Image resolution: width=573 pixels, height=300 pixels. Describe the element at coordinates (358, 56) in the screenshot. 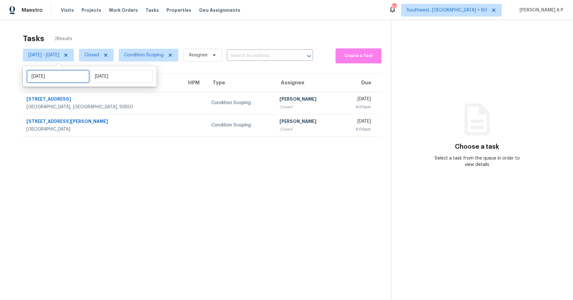

I see `button: Create a Task` at that location.